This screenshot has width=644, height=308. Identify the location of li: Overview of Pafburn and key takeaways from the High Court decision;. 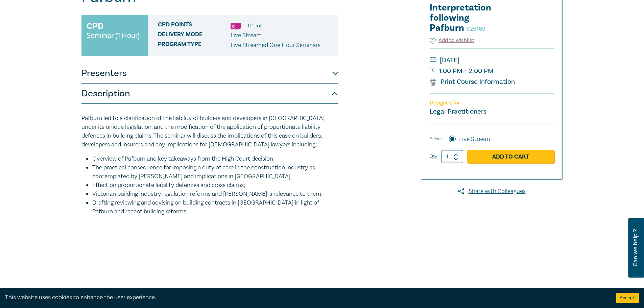
(215, 159).